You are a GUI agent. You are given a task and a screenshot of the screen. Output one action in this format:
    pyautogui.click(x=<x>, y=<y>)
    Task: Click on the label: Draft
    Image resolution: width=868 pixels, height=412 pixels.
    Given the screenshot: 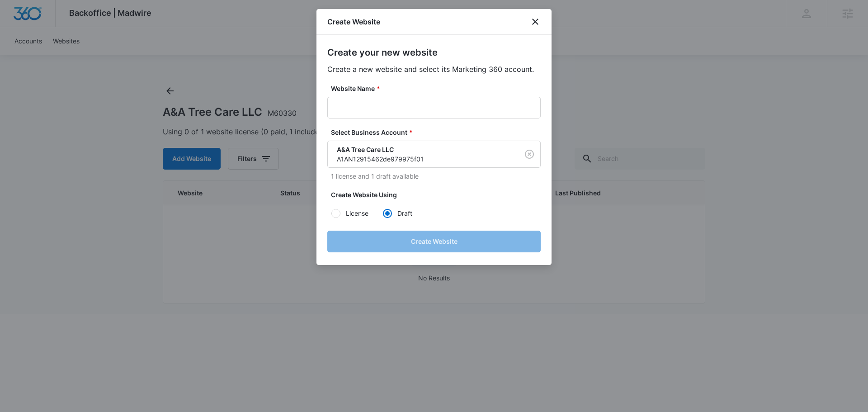 What is the action you would take?
    pyautogui.click(x=408, y=213)
    